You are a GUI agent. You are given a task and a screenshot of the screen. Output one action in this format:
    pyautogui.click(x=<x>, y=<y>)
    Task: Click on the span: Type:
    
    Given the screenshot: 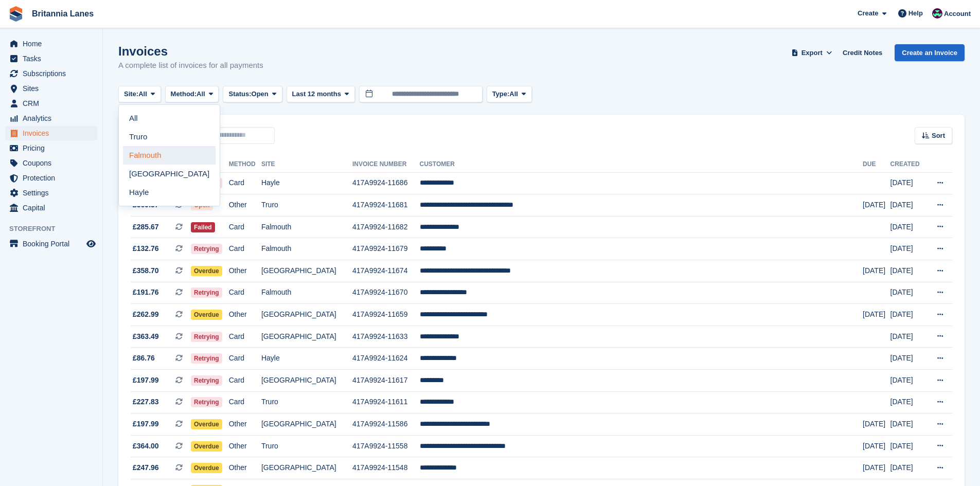 What is the action you would take?
    pyautogui.click(x=500, y=94)
    